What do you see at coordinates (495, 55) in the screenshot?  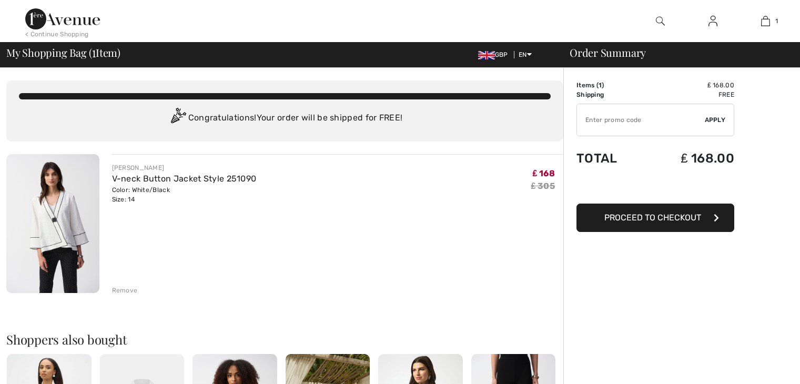 I see `span: GBP` at bounding box center [495, 55].